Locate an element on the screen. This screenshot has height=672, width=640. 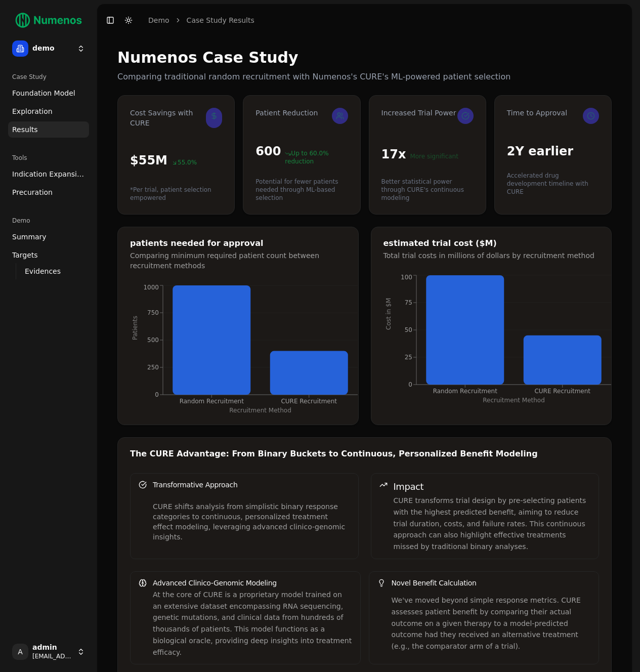
span: Indication Expansion is located at coordinates (49, 174).